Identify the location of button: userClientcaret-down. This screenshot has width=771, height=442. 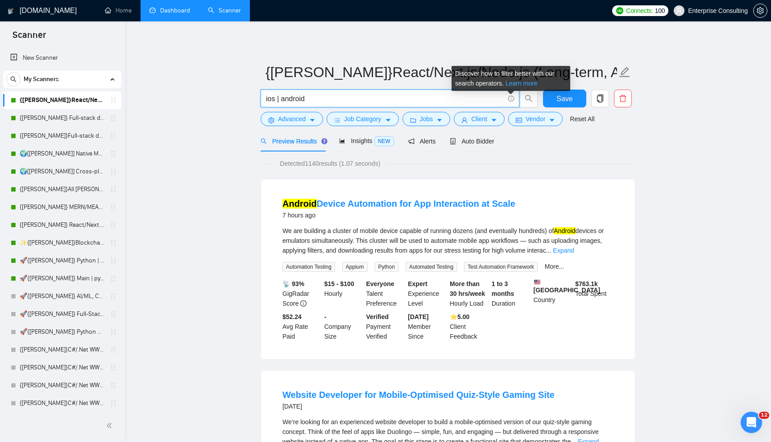
(479, 119).